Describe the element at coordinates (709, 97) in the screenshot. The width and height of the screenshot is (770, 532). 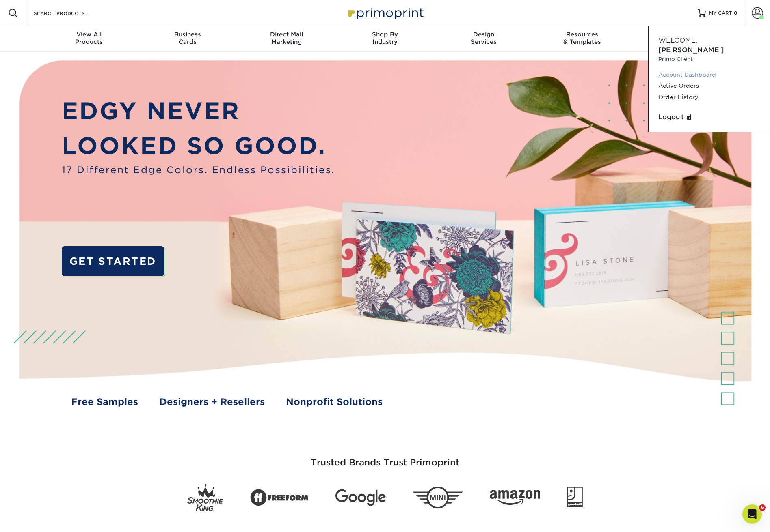
I see `a: Order History` at that location.